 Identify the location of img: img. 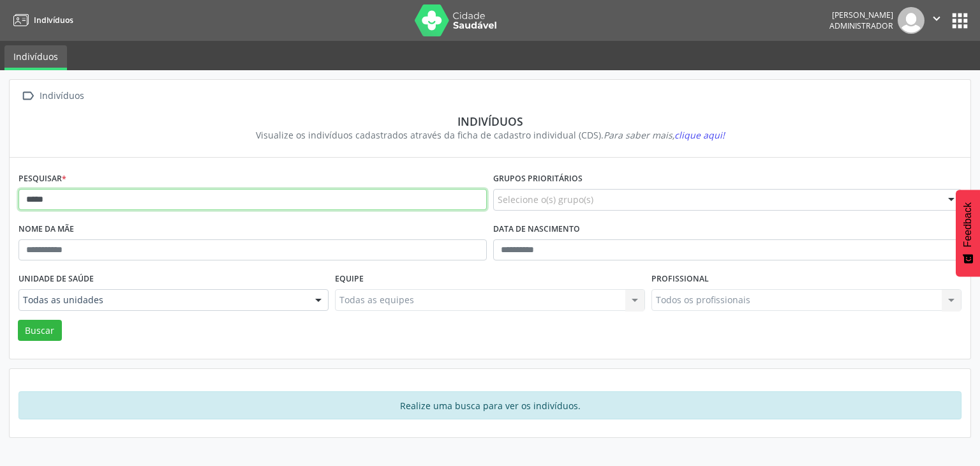
(911, 21).